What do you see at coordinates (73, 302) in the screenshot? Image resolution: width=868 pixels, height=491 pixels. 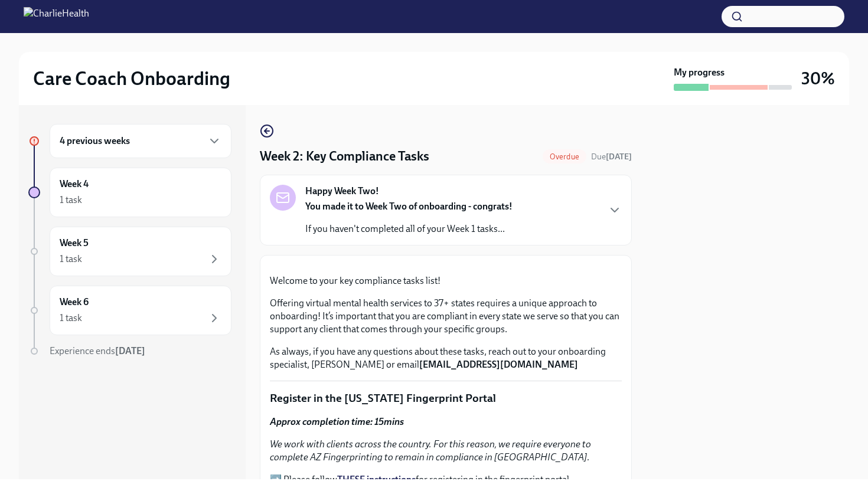 I see `h6: Week 6` at bounding box center [73, 302].